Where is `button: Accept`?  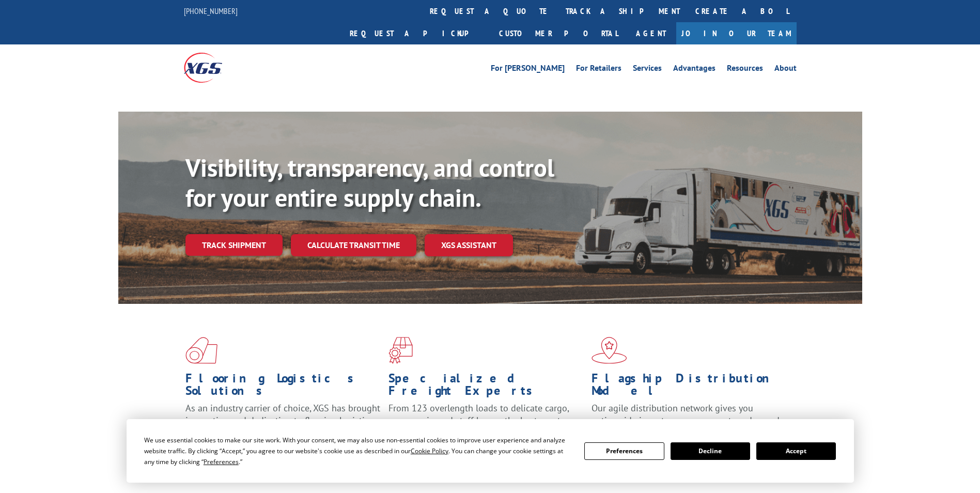
button: Accept is located at coordinates (796, 452).